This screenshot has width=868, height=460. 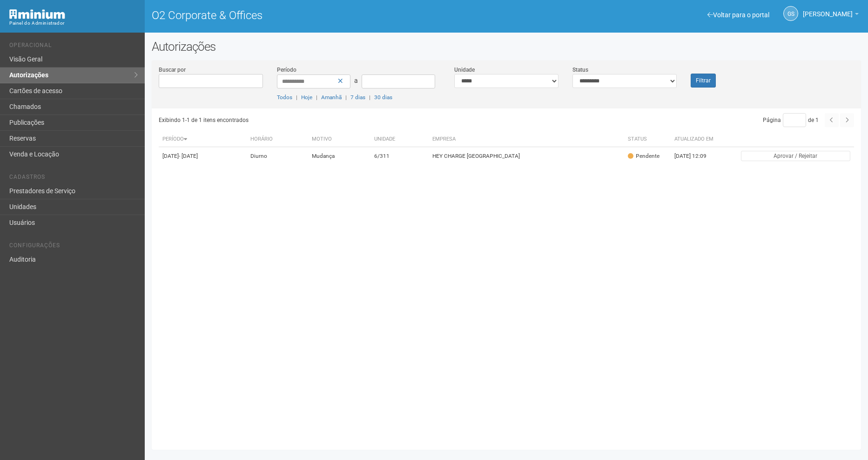 I want to click on label: Período, so click(x=287, y=70).